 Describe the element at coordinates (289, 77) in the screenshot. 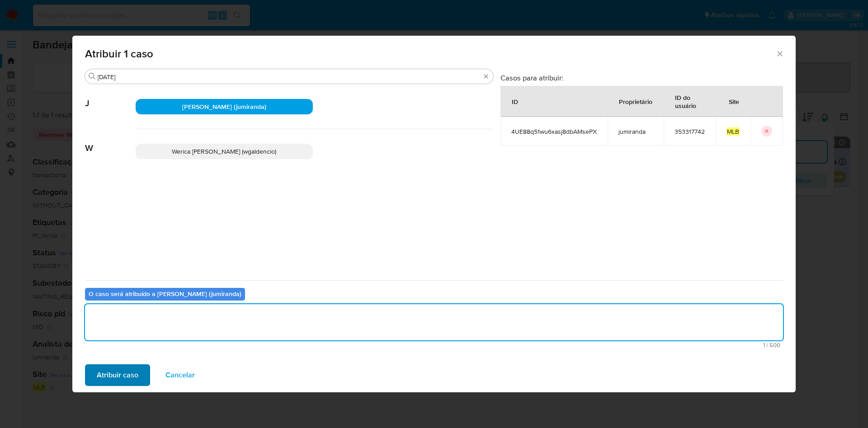

I see `input: Analista de pesquisa` at that location.